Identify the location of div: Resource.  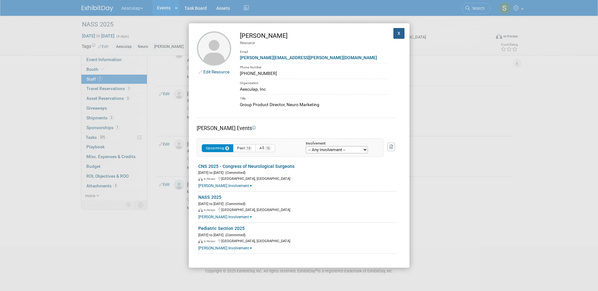
(314, 43).